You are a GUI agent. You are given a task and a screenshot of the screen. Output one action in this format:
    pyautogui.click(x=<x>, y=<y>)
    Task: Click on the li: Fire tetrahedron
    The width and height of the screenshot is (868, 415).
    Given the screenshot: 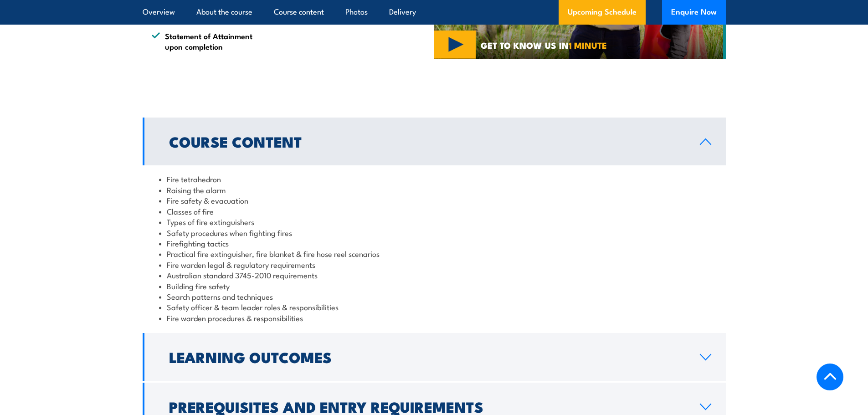 What is the action you would take?
    pyautogui.click(x=434, y=179)
    